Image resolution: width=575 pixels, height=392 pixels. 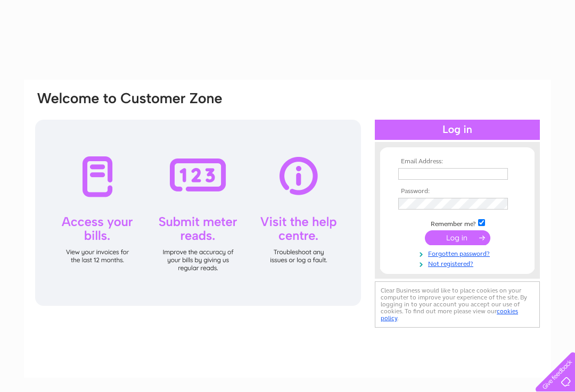 What do you see at coordinates (458, 263) in the screenshot?
I see `a: Not registered?` at bounding box center [458, 263].